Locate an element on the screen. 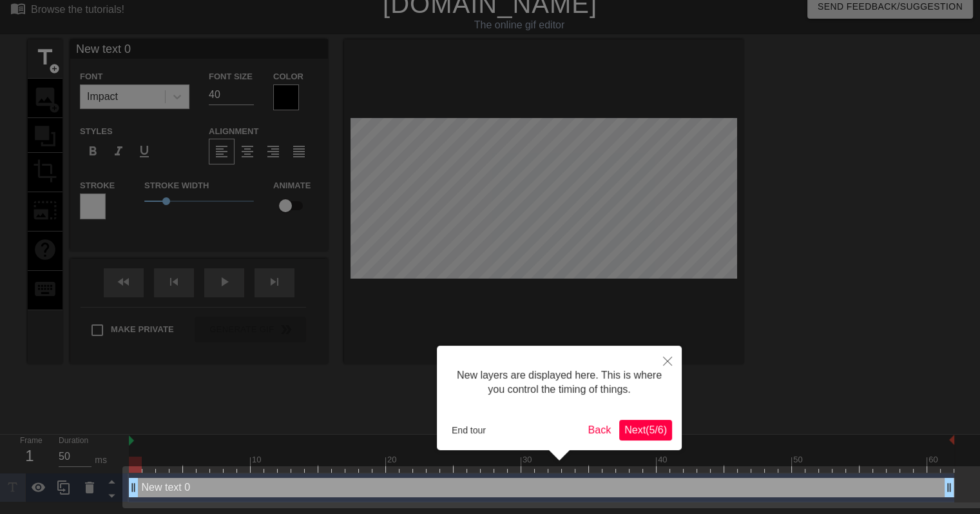  span: Next ( 5 / 6 ) is located at coordinates (646, 429).